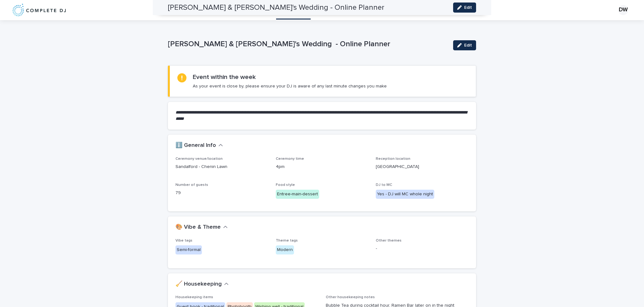 This screenshot has width=644, height=307. What do you see at coordinates (393, 159) in the screenshot?
I see `span: Reception location` at bounding box center [393, 159].